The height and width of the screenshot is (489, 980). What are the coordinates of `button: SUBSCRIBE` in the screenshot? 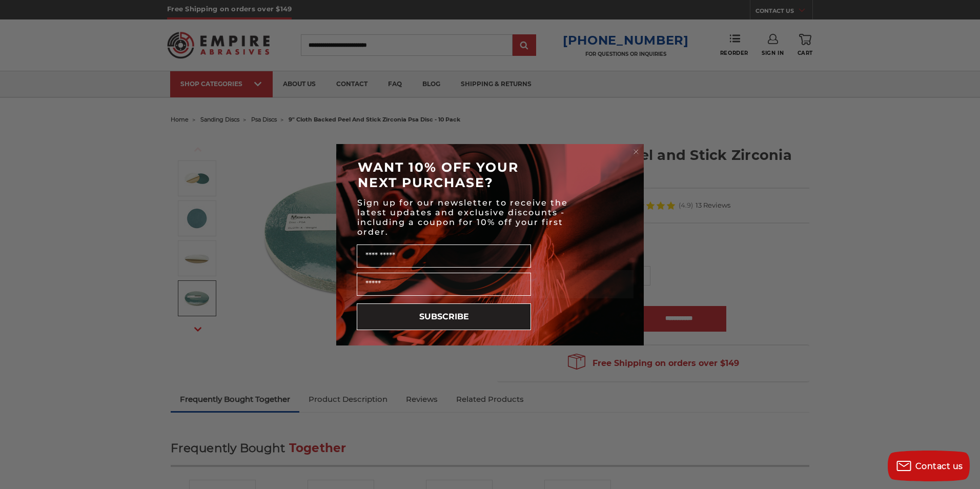 It's located at (444, 317).